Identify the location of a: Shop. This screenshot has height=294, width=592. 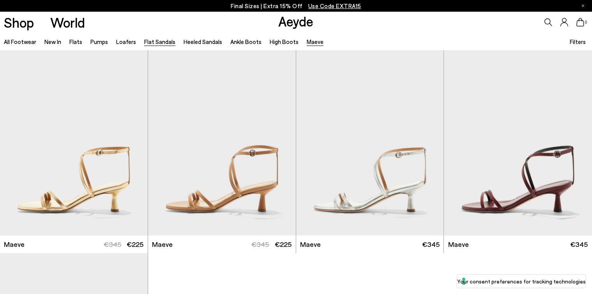
(19, 22).